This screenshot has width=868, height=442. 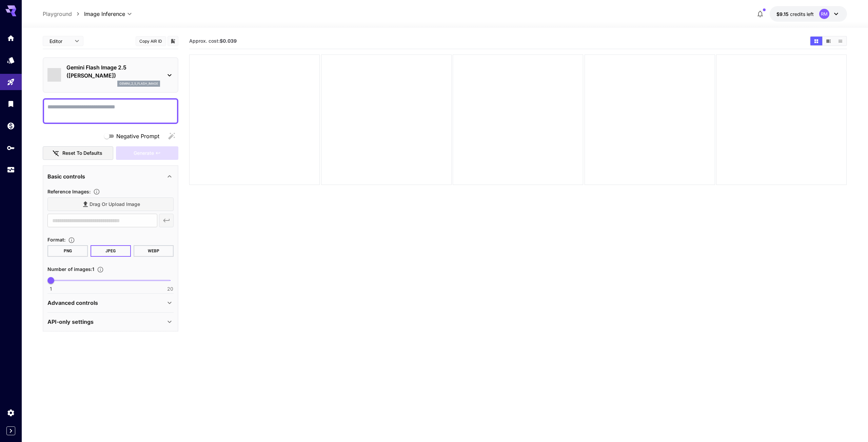 What do you see at coordinates (154, 251) in the screenshot?
I see `button: WEBP` at bounding box center [154, 251].